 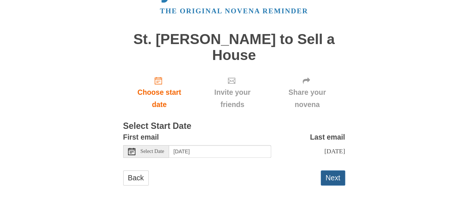 What do you see at coordinates (234, 11) in the screenshot?
I see `a: The original novena reminder` at bounding box center [234, 11].